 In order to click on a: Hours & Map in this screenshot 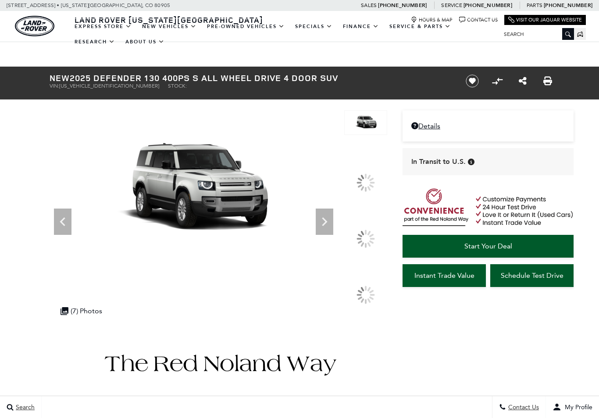, I will do `click(431, 20)`.